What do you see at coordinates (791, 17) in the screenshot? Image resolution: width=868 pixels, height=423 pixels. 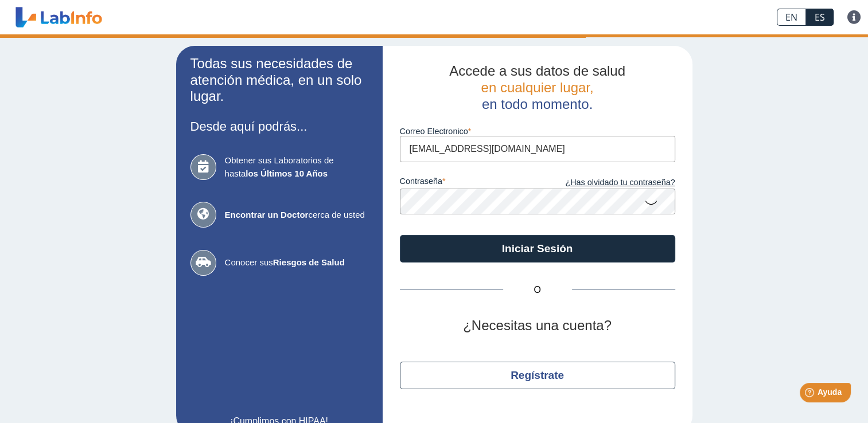 I see `a: EN` at bounding box center [791, 17].